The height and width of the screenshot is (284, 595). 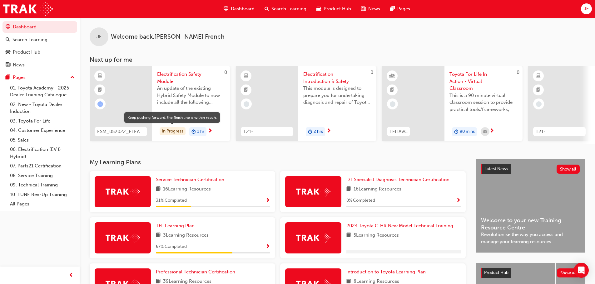 I want to click on span: DT Specialist Diagnosis Technician Certification, so click(x=398, y=180).